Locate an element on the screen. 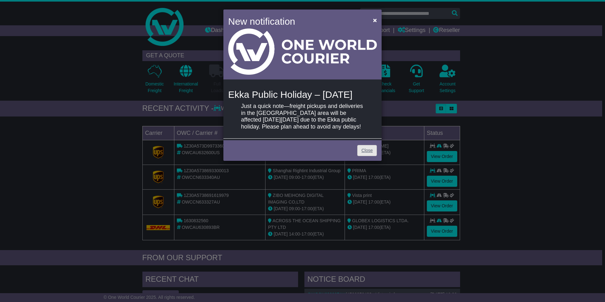 This screenshot has width=605, height=302. button: Close is located at coordinates (375, 20).